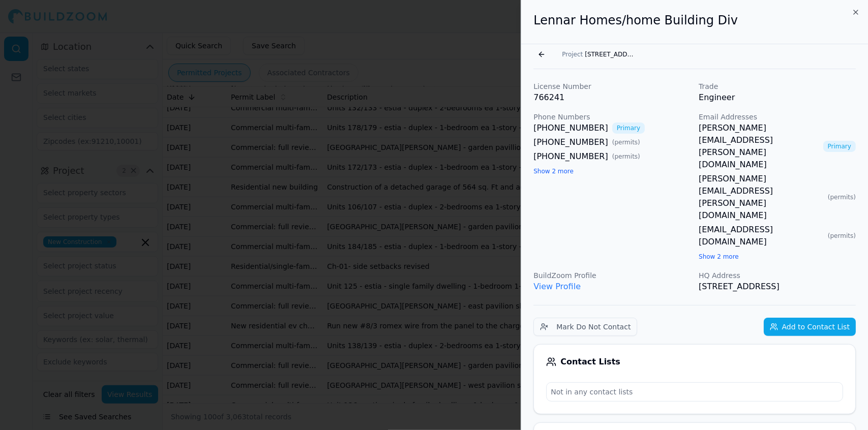  Describe the element at coordinates (694, 20) in the screenshot. I see `h2: Lennar Homes/home Building Div` at that location.